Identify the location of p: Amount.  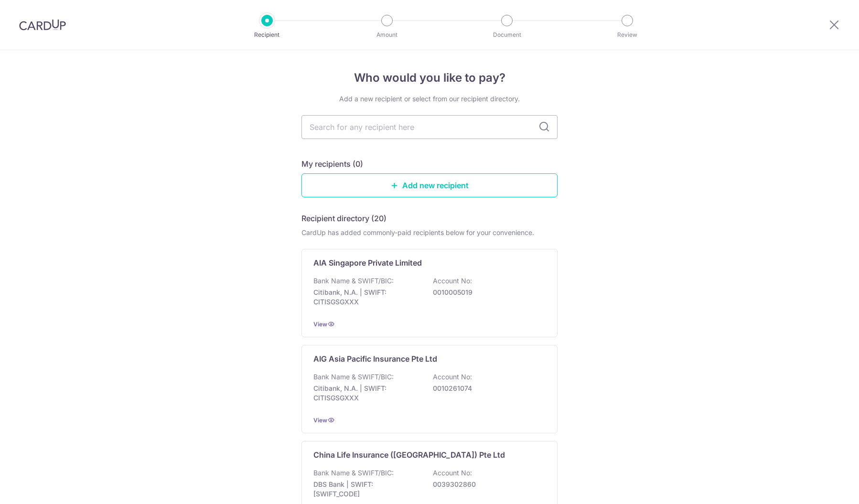
(387, 35).